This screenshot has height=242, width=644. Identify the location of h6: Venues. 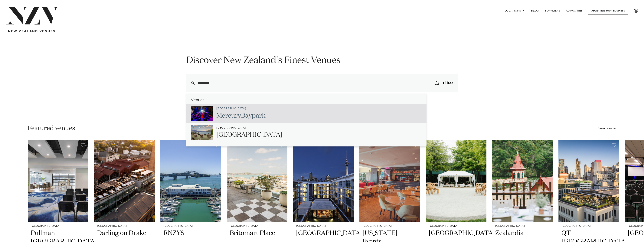
(306, 100).